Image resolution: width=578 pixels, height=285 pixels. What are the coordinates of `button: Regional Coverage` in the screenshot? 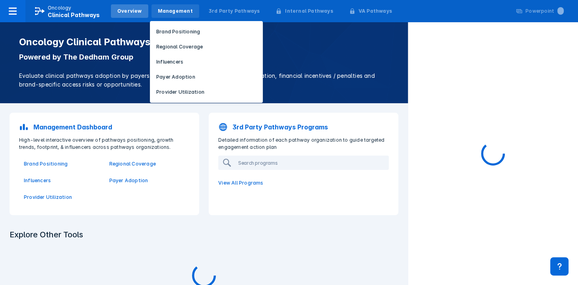 It's located at (206, 47).